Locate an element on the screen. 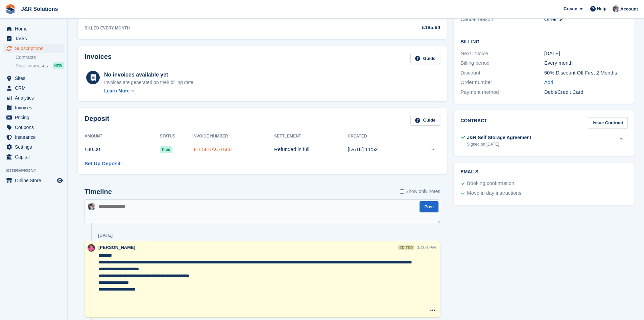 Image resolution: width=644 pixels, height=320 pixels. button: Post is located at coordinates (429, 206).